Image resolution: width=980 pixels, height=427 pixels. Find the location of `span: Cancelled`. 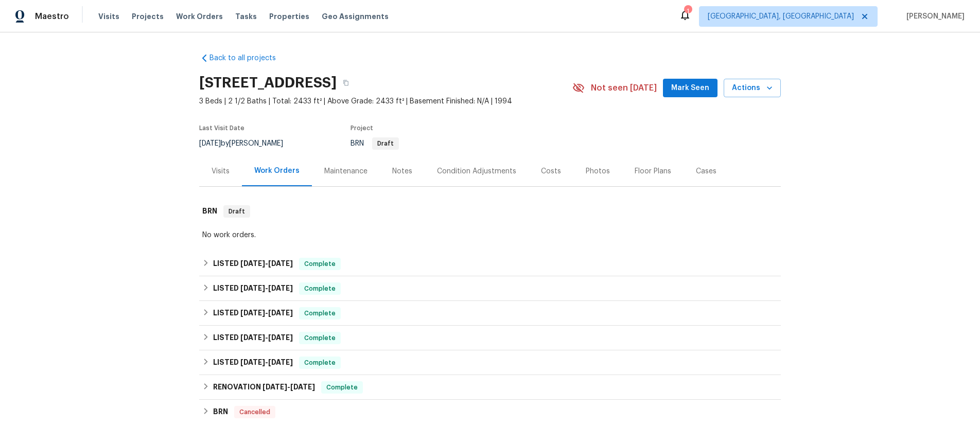

span: Cancelled is located at coordinates (255, 412).